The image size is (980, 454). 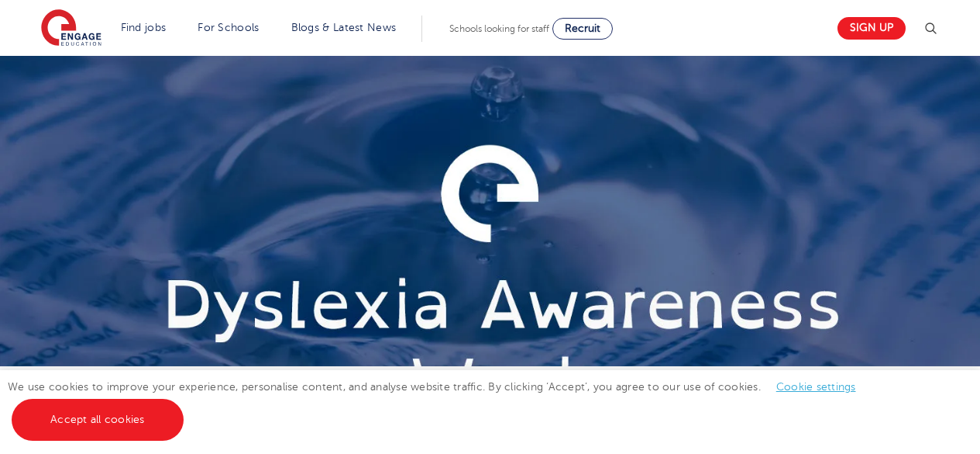 I want to click on span: We use cookies to improve your experience, personalise content, and analyse website traffic. By c..., so click(x=439, y=403).